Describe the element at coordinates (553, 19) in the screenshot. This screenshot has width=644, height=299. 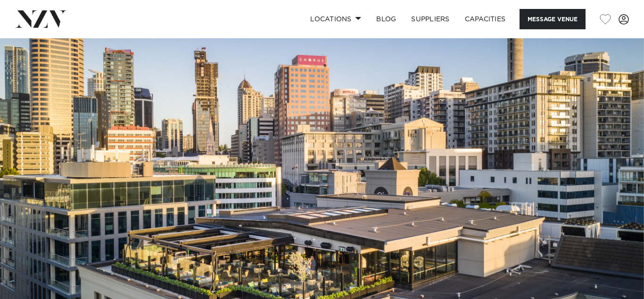
I see `button: Message Venue` at that location.